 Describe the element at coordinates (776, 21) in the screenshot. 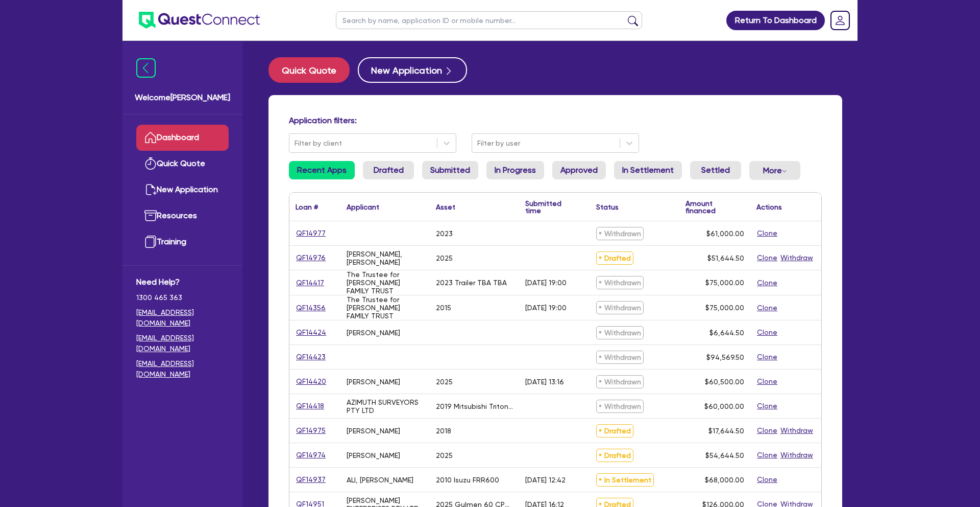

I see `a: Return To Dashboard` at that location.